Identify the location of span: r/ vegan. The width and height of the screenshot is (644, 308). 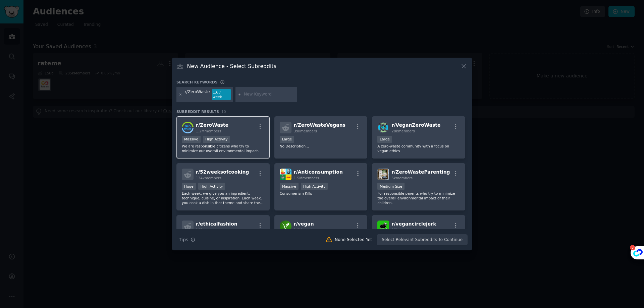
(304, 224).